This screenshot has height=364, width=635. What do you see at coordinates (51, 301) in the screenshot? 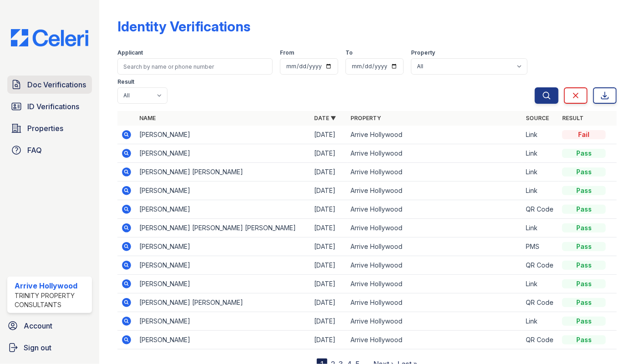
I see `div: Trinity Property Consultants` at bounding box center [51, 301].